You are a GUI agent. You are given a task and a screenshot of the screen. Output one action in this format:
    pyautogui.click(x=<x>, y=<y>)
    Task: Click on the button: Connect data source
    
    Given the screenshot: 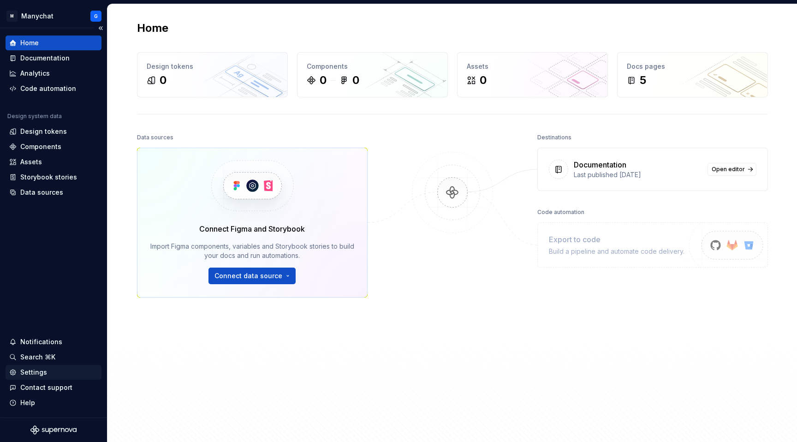 What is the action you would take?
    pyautogui.click(x=252, y=276)
    